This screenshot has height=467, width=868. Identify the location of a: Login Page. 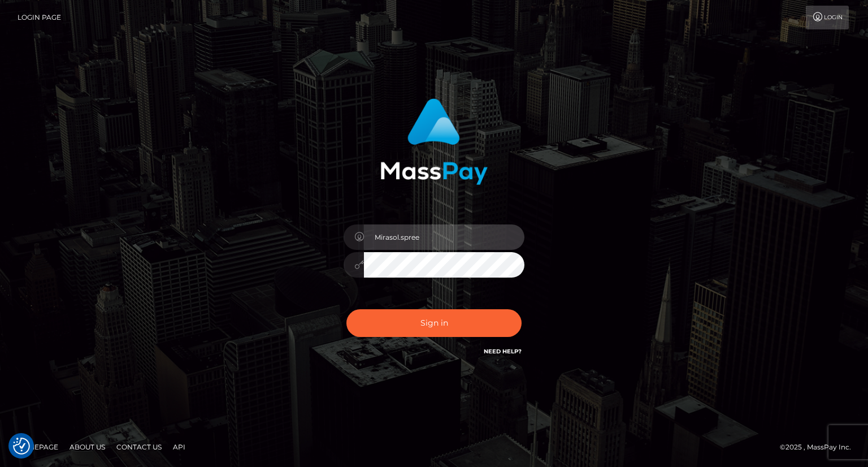
(39, 18).